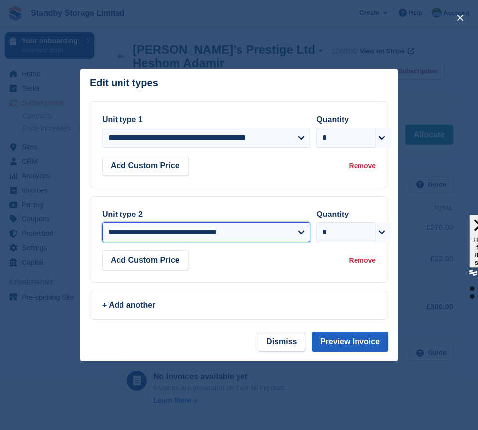  Describe the element at coordinates (282, 341) in the screenshot. I see `button: Dismiss` at that location.